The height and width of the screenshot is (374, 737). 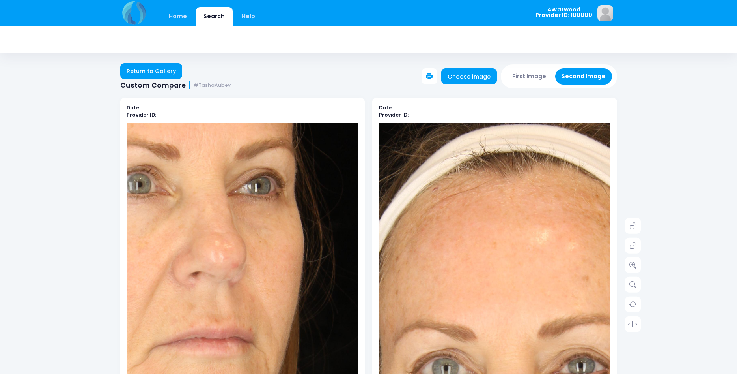 I want to click on small: #TashaAubey, so click(x=212, y=85).